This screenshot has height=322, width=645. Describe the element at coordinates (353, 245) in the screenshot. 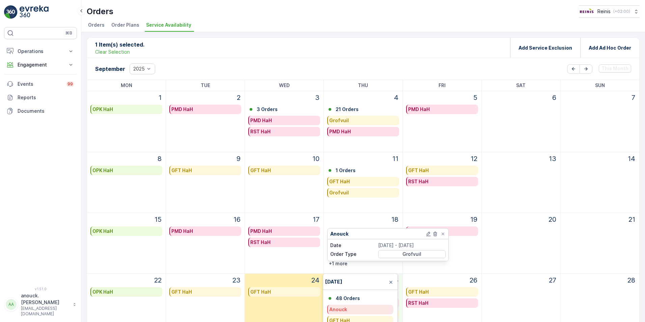

I see `p: Date` at that location.